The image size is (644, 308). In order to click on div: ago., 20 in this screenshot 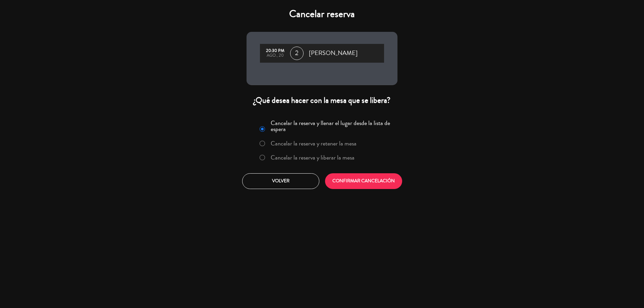, I will do `click(275, 56)`.